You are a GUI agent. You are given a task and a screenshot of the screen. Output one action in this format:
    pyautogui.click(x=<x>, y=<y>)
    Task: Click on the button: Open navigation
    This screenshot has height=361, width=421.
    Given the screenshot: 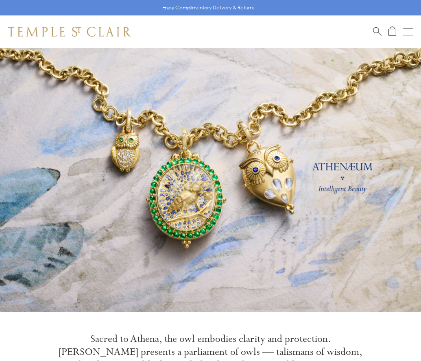 What is the action you would take?
    pyautogui.click(x=408, y=32)
    